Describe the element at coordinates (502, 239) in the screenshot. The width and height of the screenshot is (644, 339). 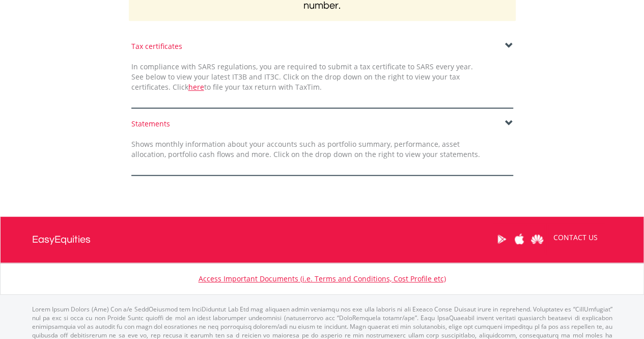
I see `a: Google Play` at that location.